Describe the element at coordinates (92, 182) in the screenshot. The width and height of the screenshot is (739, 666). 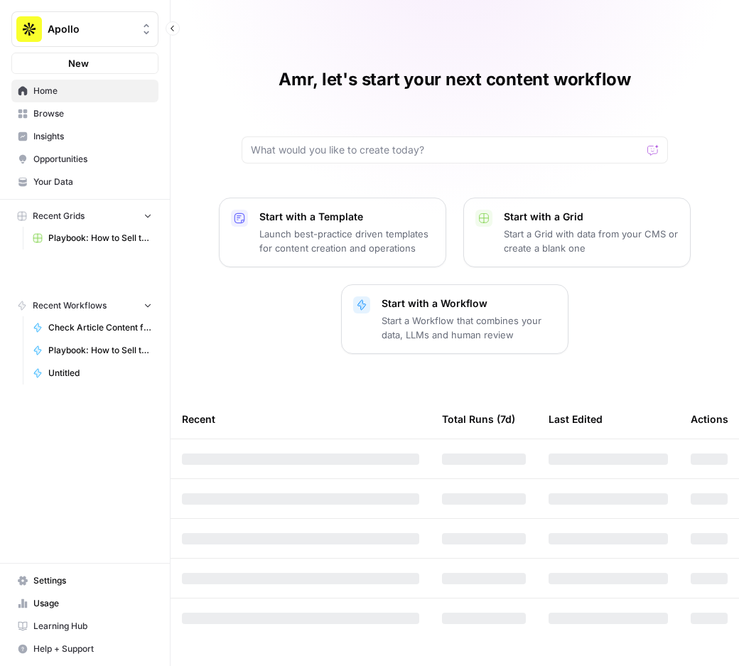
I see `span: Your Data` at that location.